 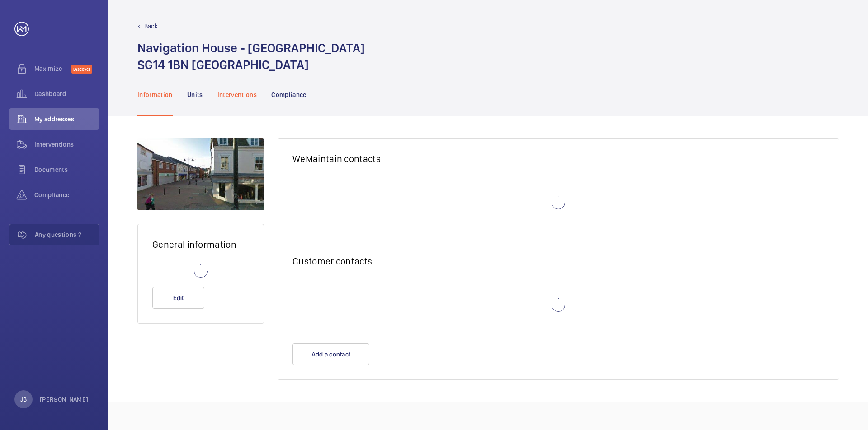 What do you see at coordinates (67, 145) in the screenshot?
I see `span: Interventions` at bounding box center [67, 145].